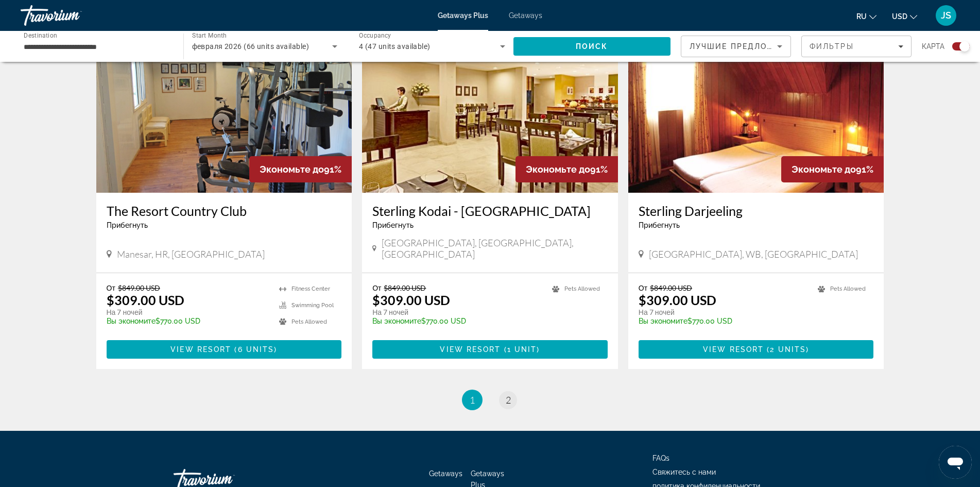 Image resolution: width=980 pixels, height=487 pixels. I want to click on button: User Menu, so click(946, 15).